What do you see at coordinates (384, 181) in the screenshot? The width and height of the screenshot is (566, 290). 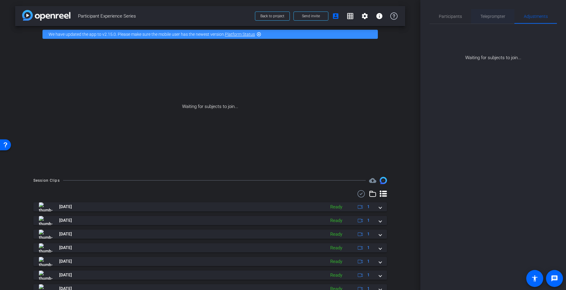 I see `img: Session clips` at bounding box center [384, 181].